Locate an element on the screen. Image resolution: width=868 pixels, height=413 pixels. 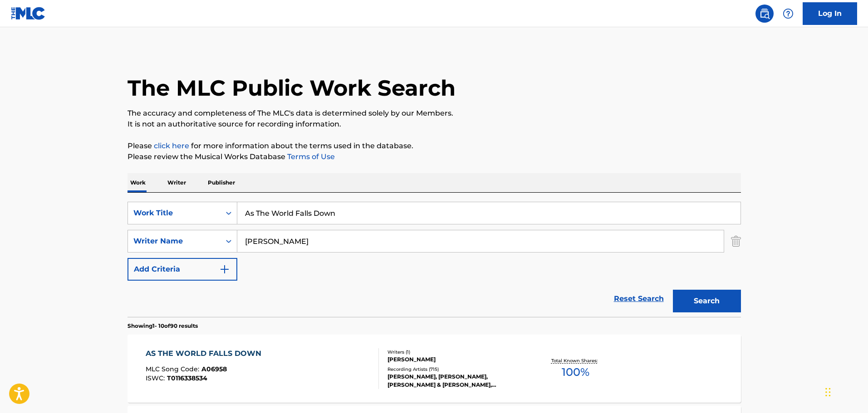
form: Search Form is located at coordinates (434, 259).